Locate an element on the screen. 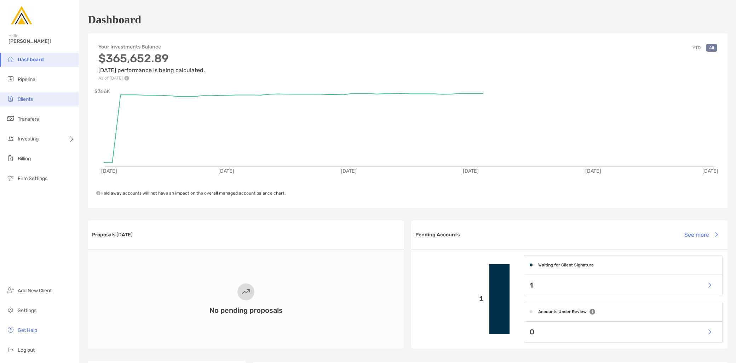  h3: $365,652.89 is located at coordinates (151, 58).